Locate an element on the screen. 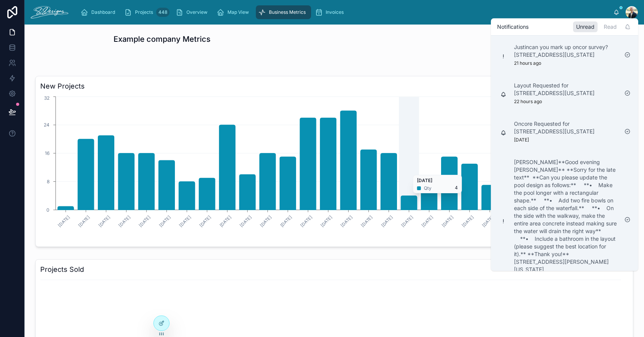 The width and height of the screenshot is (644, 337). a: Invoices is located at coordinates (331, 12).